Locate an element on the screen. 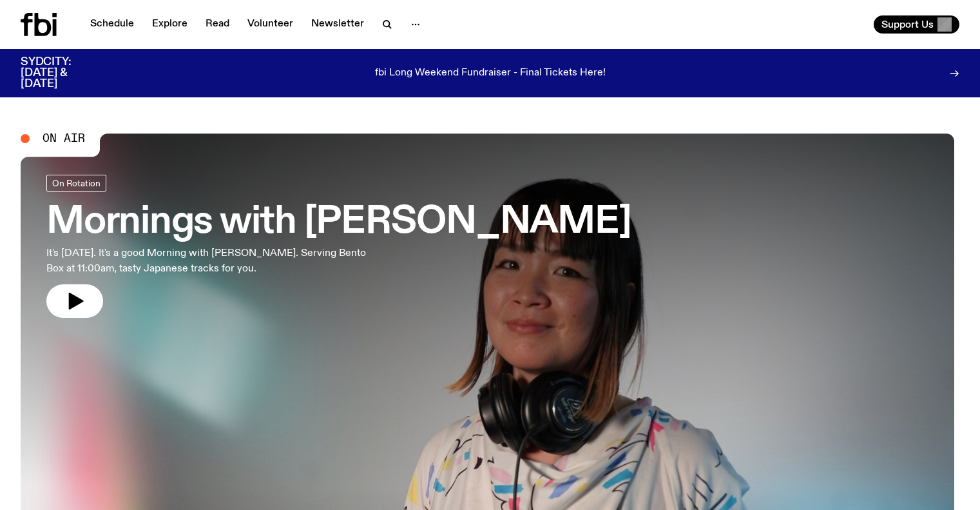 Image resolution: width=980 pixels, height=510 pixels. a: Read is located at coordinates (217, 25).